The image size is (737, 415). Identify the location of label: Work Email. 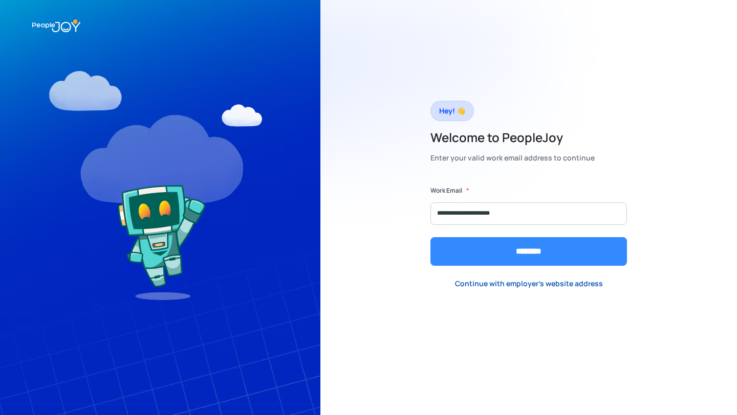
(446, 191).